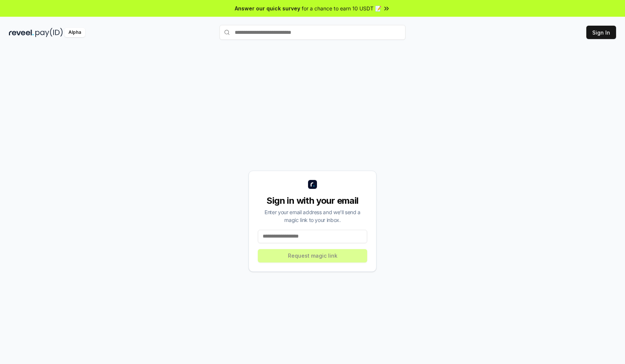 Image resolution: width=625 pixels, height=364 pixels. What do you see at coordinates (267, 8) in the screenshot?
I see `span: Answer our quick survey` at bounding box center [267, 8].